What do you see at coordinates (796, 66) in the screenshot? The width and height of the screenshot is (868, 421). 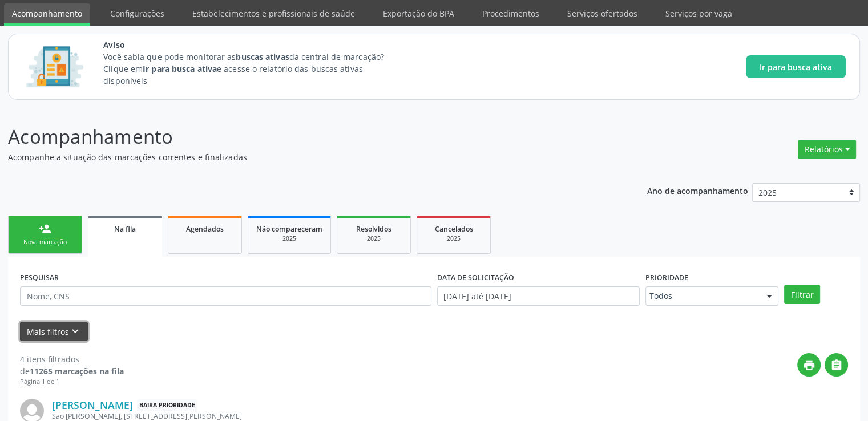 I see `span: Ir para busca ativa` at bounding box center [796, 66].